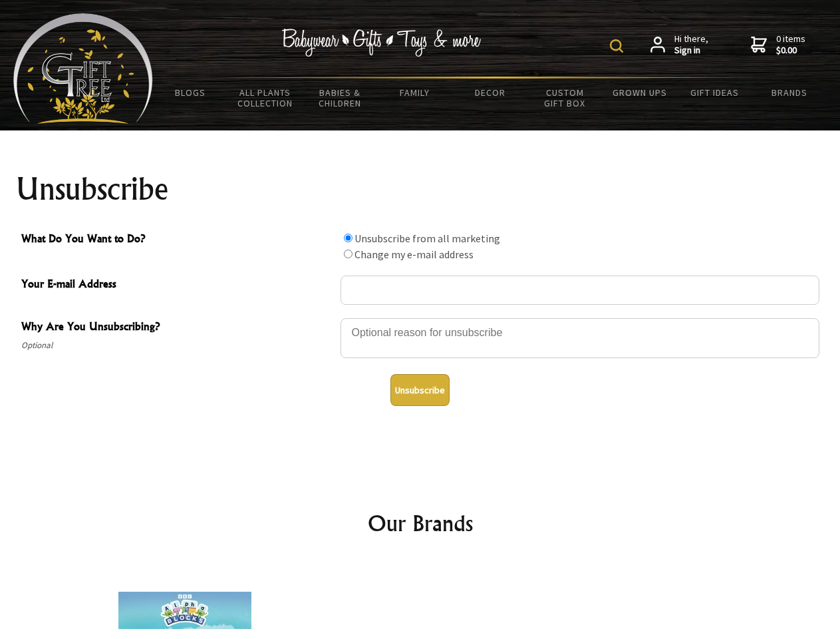  I want to click on input: Your E-mail Address, so click(580, 290).